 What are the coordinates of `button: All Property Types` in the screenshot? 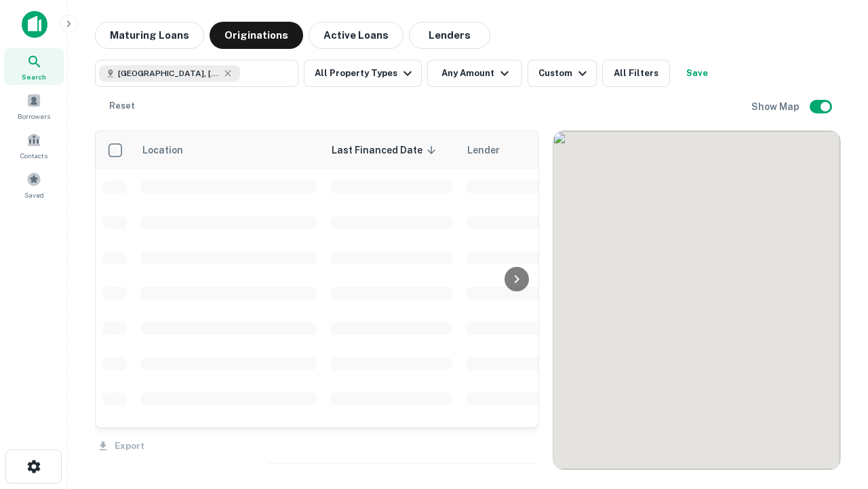 It's located at (363, 73).